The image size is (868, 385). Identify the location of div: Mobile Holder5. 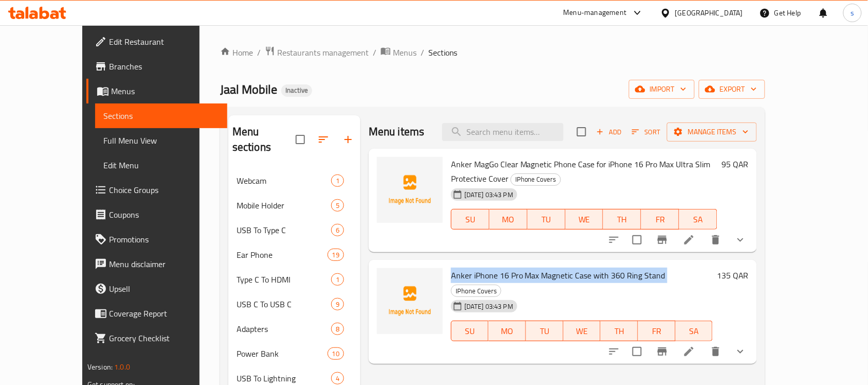
(294, 205).